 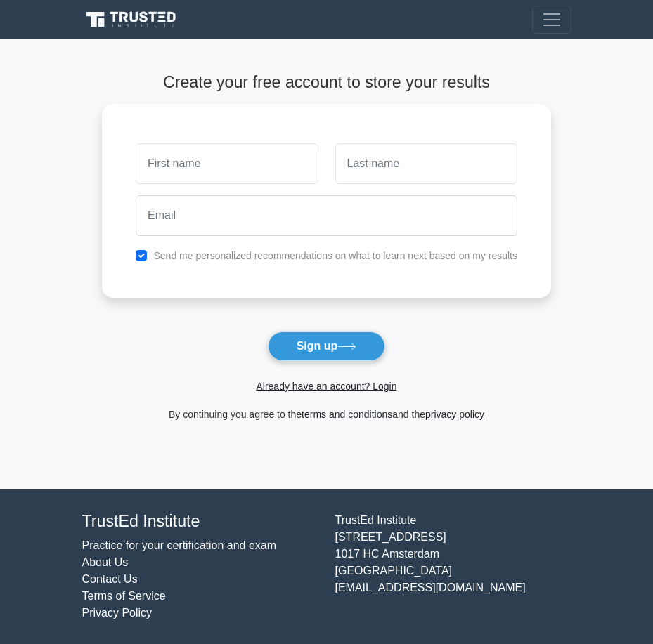 What do you see at coordinates (226, 164) in the screenshot?
I see `input: First name` at bounding box center [226, 164].